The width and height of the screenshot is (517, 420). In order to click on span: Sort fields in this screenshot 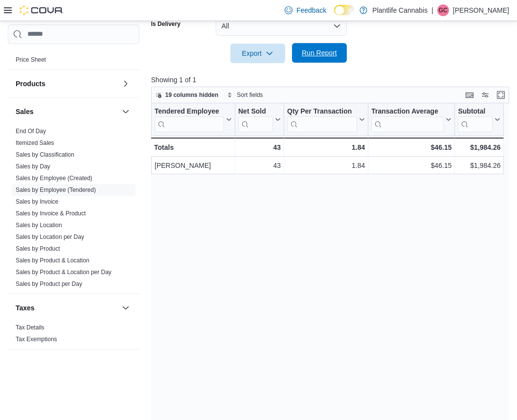, I will do `click(249, 95)`.